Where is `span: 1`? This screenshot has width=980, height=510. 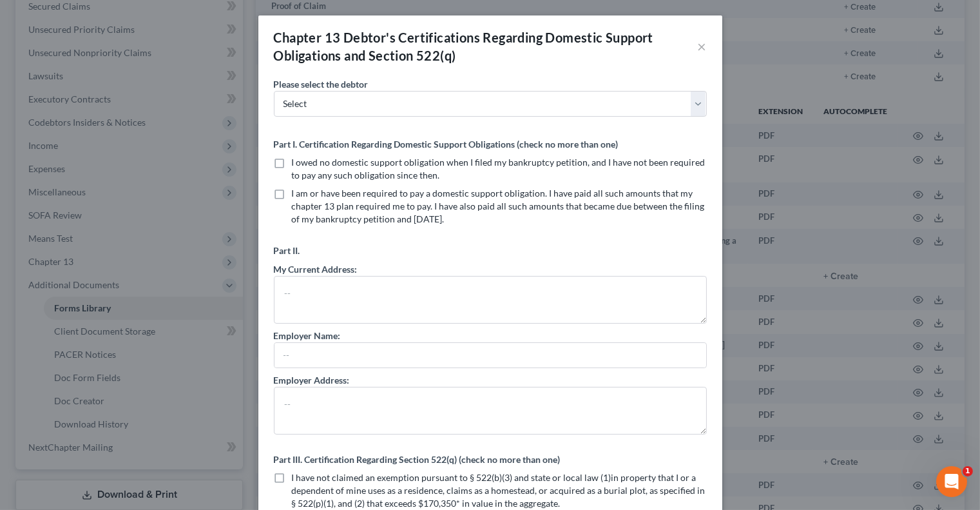
span: 1 is located at coordinates (967, 471).